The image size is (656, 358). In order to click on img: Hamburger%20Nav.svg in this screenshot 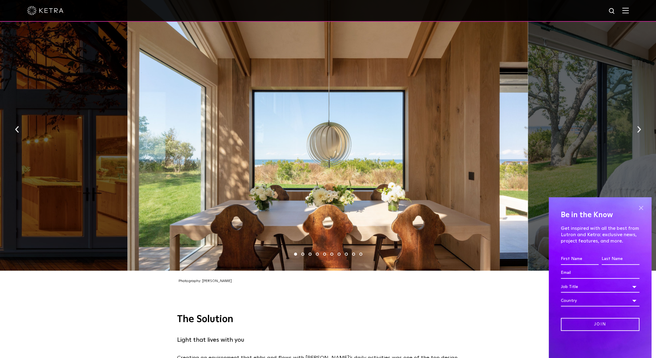, I will do `click(625, 10)`.